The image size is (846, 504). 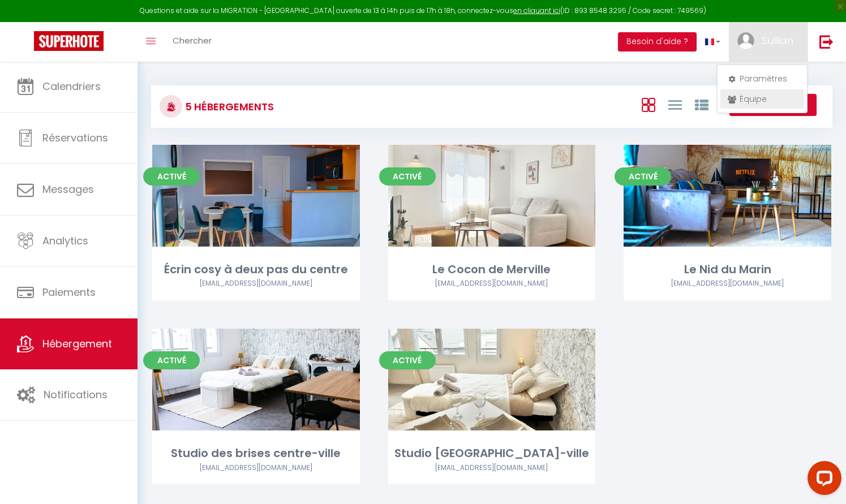 What do you see at coordinates (657, 42) in the screenshot?
I see `button: Besoin d'aide ?` at bounding box center [657, 42].